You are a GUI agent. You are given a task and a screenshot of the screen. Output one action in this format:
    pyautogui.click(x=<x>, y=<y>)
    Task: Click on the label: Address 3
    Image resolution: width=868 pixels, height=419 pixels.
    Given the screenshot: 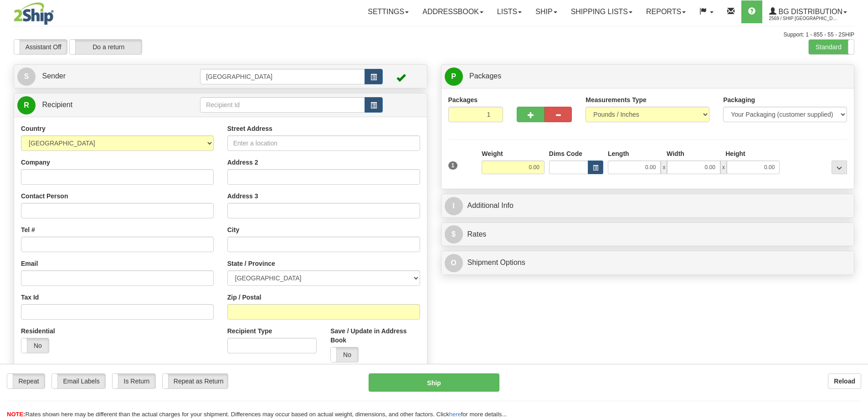 What is the action you would take?
    pyautogui.click(x=243, y=196)
    